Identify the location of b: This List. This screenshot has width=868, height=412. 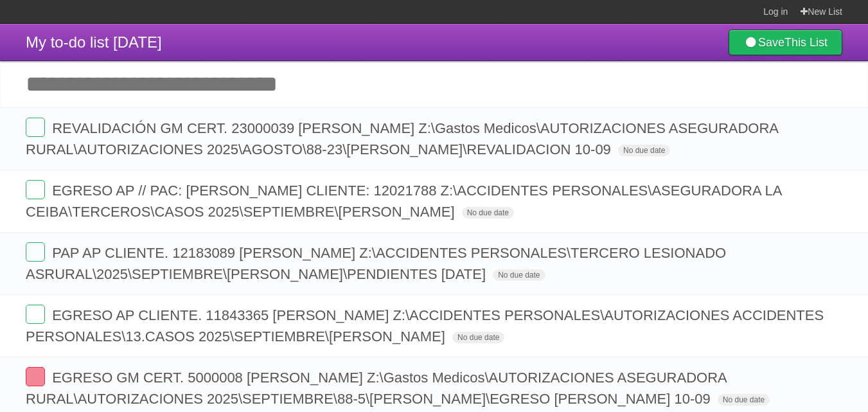
(806, 42).